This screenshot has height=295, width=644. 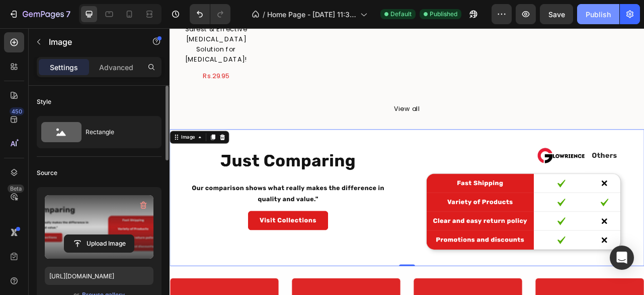 I want to click on button: Save, so click(x=556, y=14).